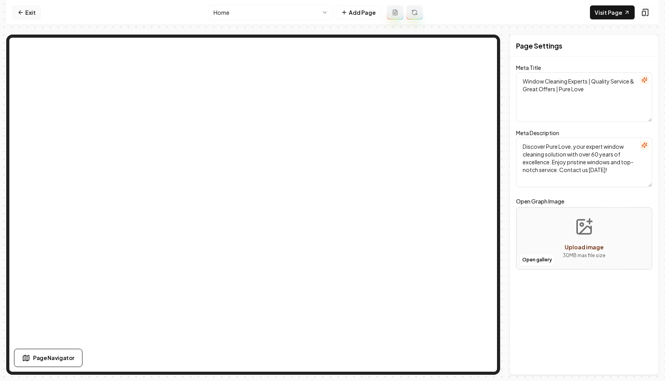  What do you see at coordinates (395, 12) in the screenshot?
I see `button: Add admin page prompt` at bounding box center [395, 12].